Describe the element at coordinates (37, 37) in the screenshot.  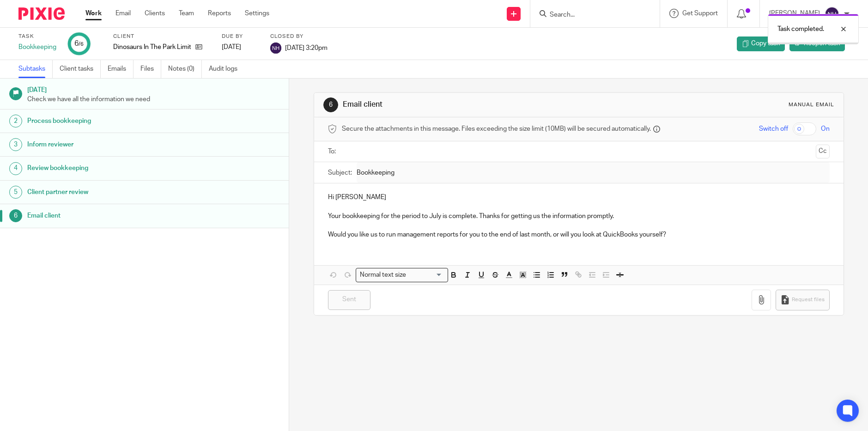
I see `label: Task` at that location.